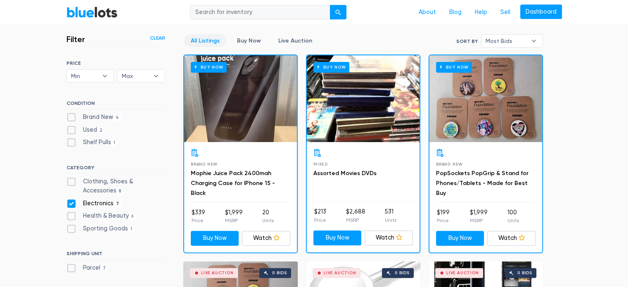 This screenshot has height=287, width=628. What do you see at coordinates (345, 173) in the screenshot?
I see `a: Assorted Movies DVDs` at bounding box center [345, 173].